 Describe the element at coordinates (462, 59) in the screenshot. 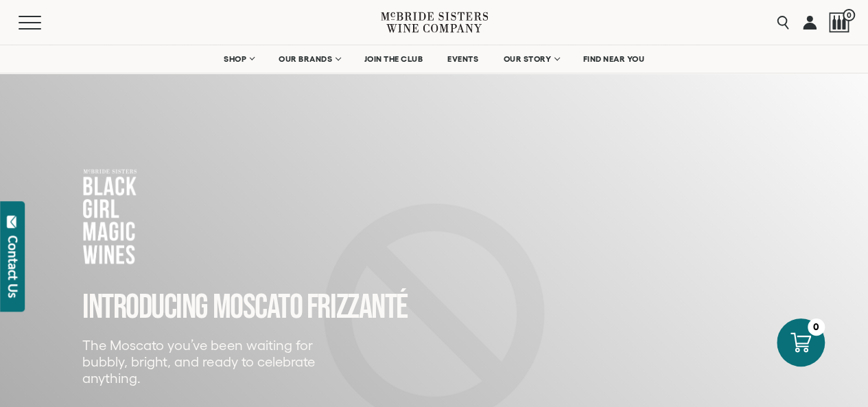

I see `span: EVENTS` at that location.